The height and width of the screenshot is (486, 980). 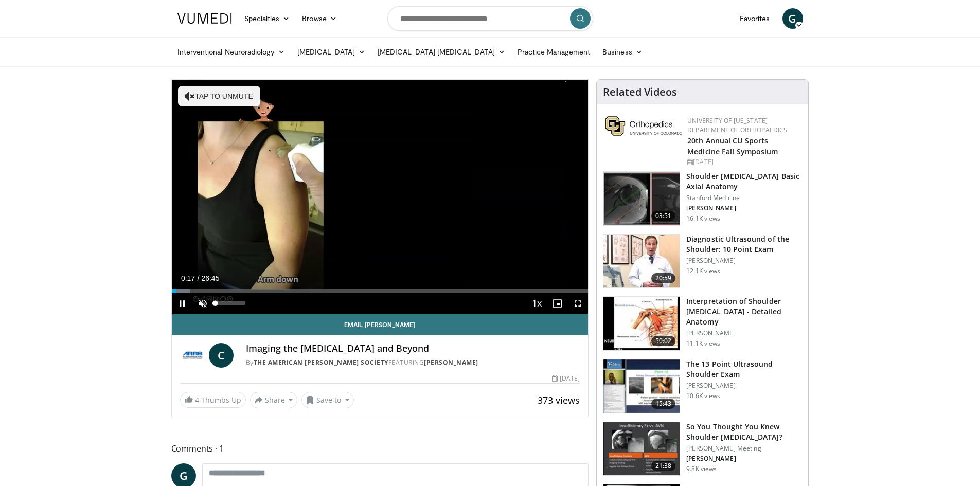 What do you see at coordinates (664, 466) in the screenshot?
I see `span: 21:38` at bounding box center [664, 466].